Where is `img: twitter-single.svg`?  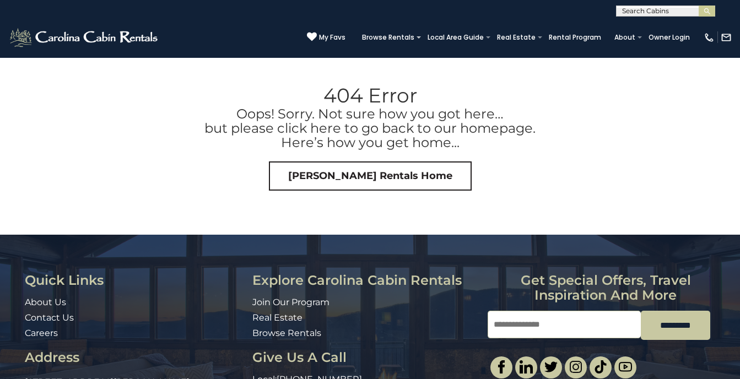
img: twitter-single.svg is located at coordinates (551, 367).